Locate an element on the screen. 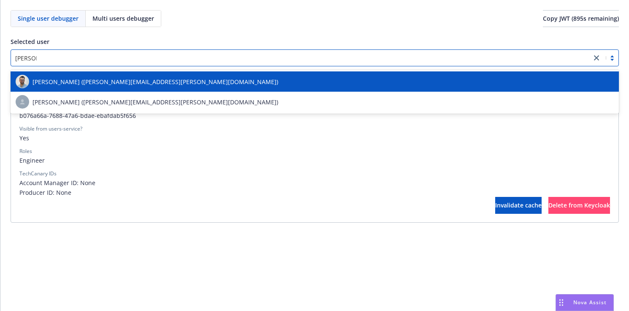 This screenshot has height=311, width=629. img: photo is located at coordinates (22, 81).